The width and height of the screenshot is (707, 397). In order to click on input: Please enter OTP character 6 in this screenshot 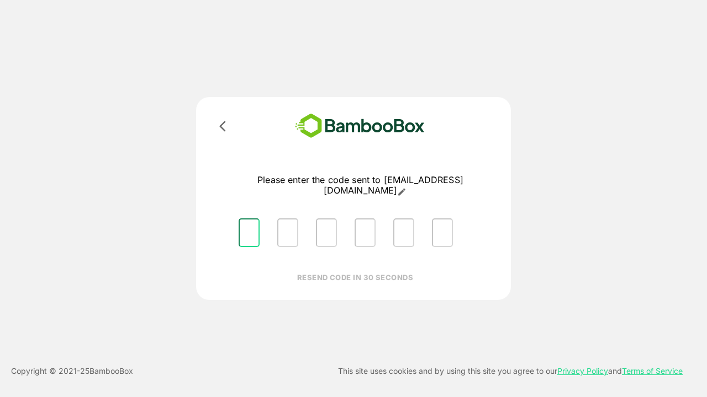, I will do `click(442, 233)`.